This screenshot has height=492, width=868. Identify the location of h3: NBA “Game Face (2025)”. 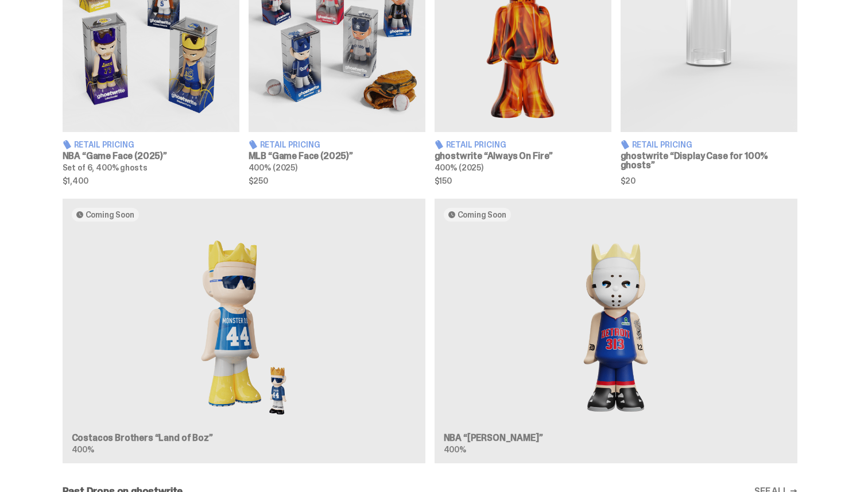
(151, 156).